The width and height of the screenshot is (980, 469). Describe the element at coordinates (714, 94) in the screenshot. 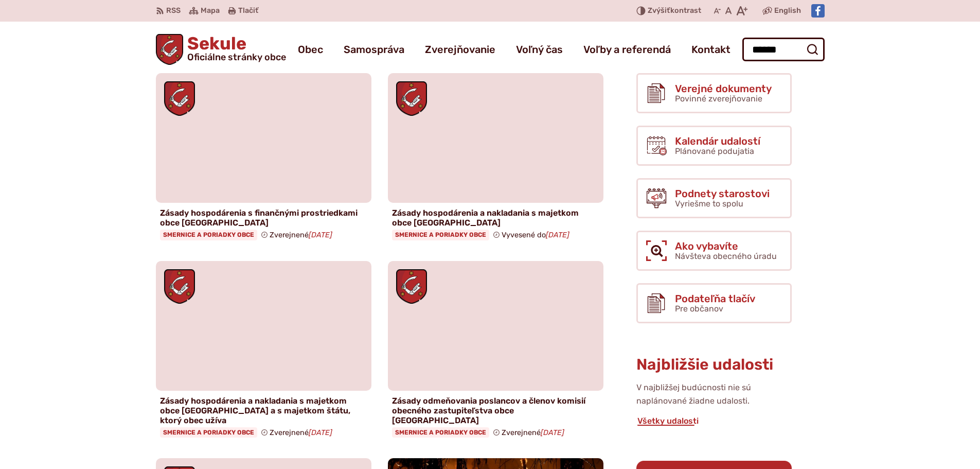

I see `a: Verejné dokumenty Povinné zverejňovanie` at that location.